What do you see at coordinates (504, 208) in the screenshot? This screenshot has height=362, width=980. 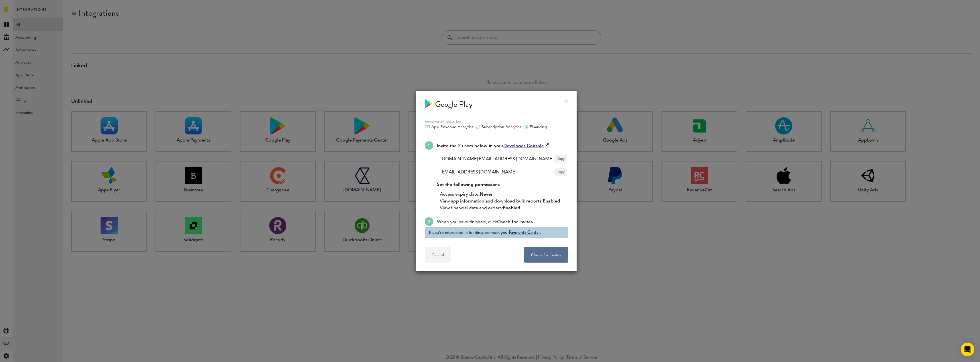 I see `li: View financial data and orders:` at bounding box center [504, 208].